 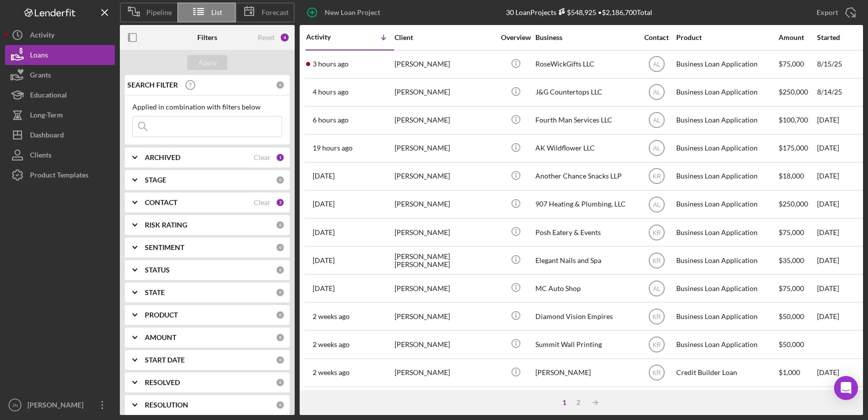 What do you see at coordinates (579, 402) in the screenshot?
I see `div: 2` at bounding box center [579, 402].